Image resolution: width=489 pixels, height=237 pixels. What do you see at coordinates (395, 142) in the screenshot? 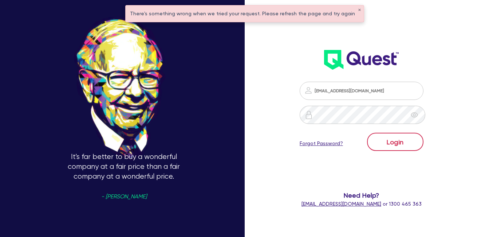
I see `button: Login` at bounding box center [395, 142].